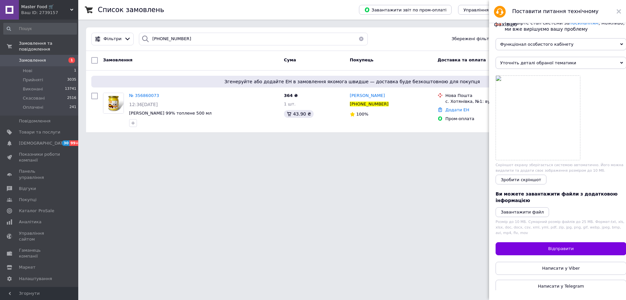 This screenshot has height=300, width=626. I want to click on span: Скріншот екрану зберігається системою автоматично. Його можна видалити та додати своє зображення ..., so click(559, 168).